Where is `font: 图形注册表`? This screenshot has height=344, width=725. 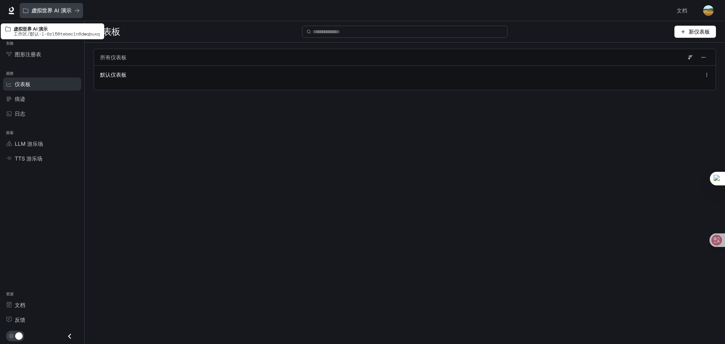
font: 图形注册表 is located at coordinates (28, 54).